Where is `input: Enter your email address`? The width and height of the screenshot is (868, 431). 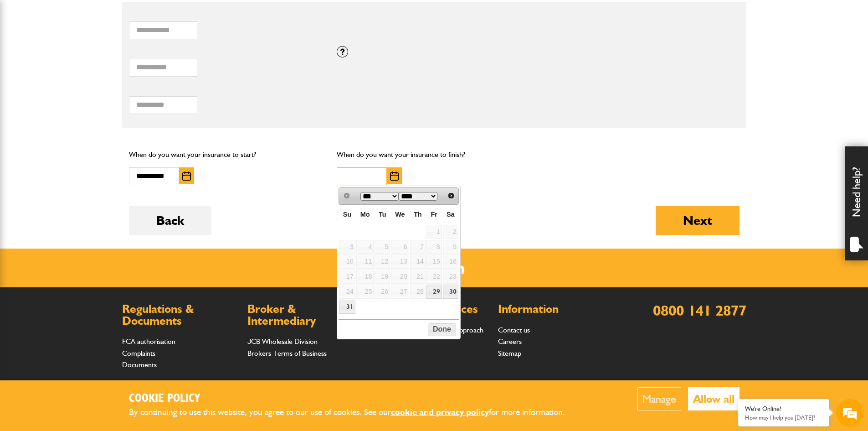
input: Enter your email address is located at coordinates (89, 121).